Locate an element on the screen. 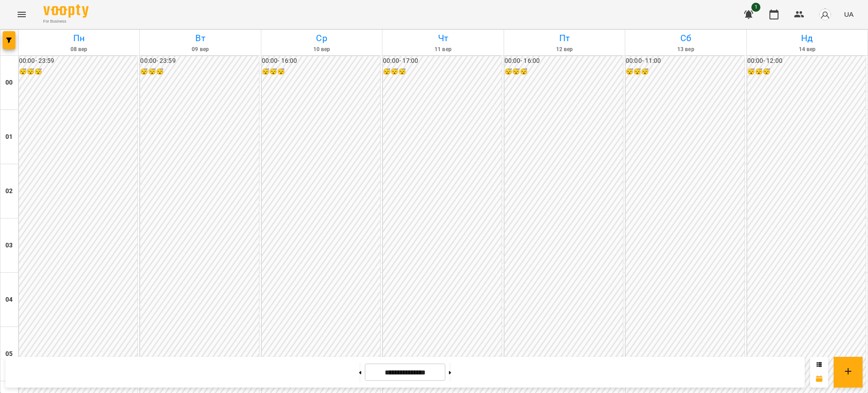  h6: Вт is located at coordinates (200, 38).